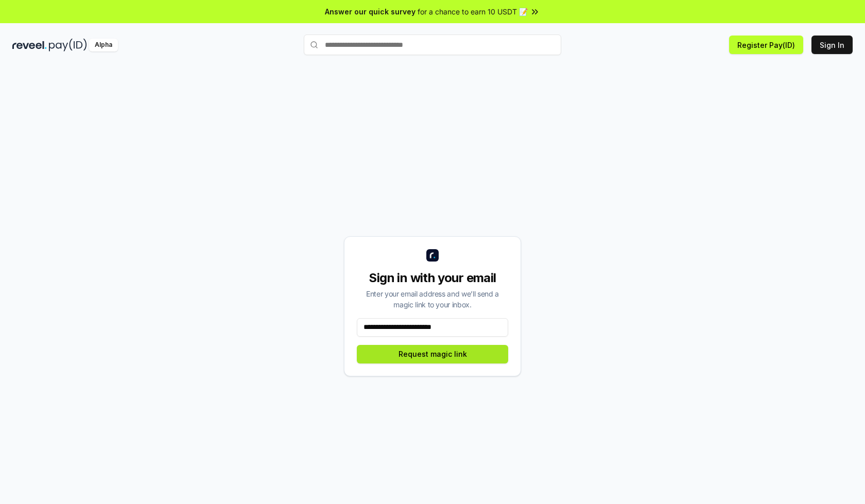 This screenshot has width=865, height=504. I want to click on div: Enter your email address and we’ll send a magic link to your inbox., so click(432, 299).